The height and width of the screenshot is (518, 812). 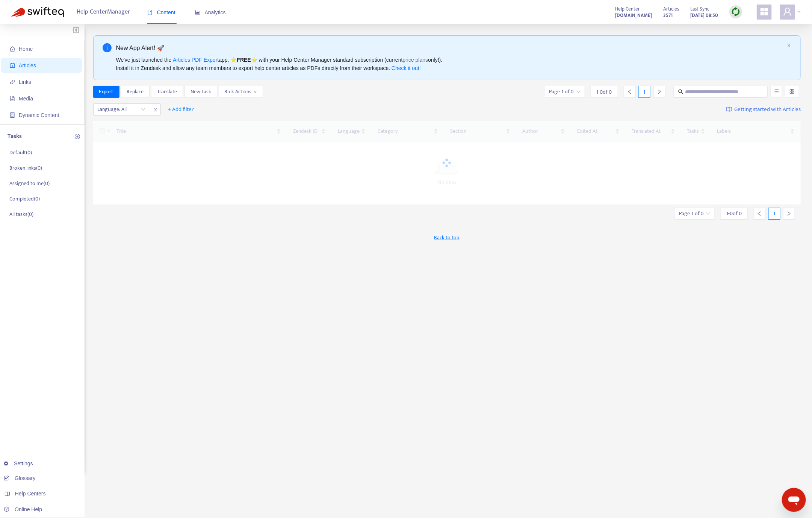 I want to click on span: search, so click(x=681, y=92).